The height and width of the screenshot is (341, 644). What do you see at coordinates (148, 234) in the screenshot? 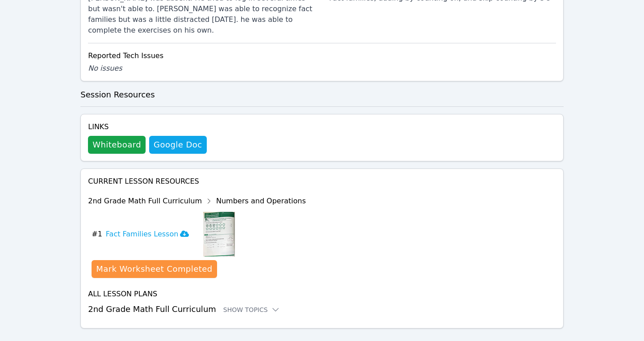
I see `h3: Fact Families Lesson` at bounding box center [148, 234].